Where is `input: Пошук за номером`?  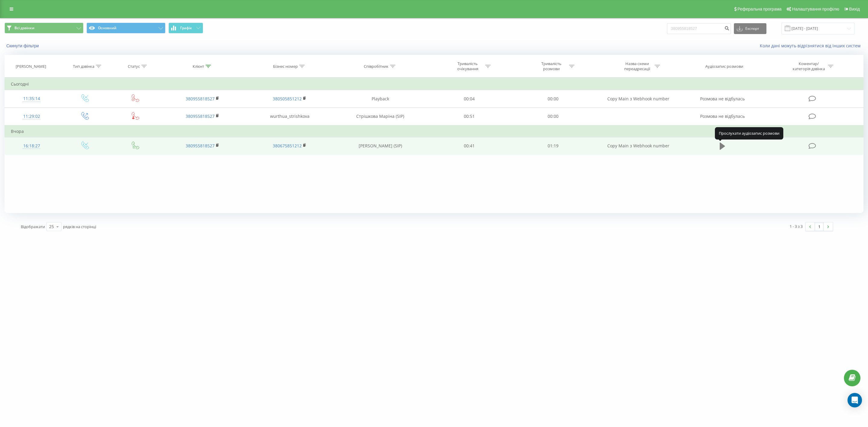
input: Пошук за номером is located at coordinates (699, 29).